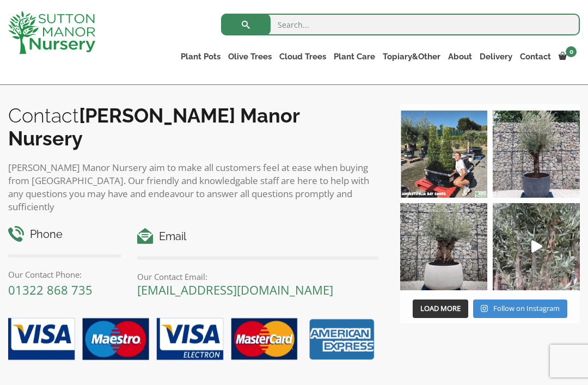  Describe the element at coordinates (444, 247) in the screenshot. I see `img: Check out this beauty we potted at our nursery today ❤️‍🔥 A huge, ancient gnarled Olive tree plan...` at that location.